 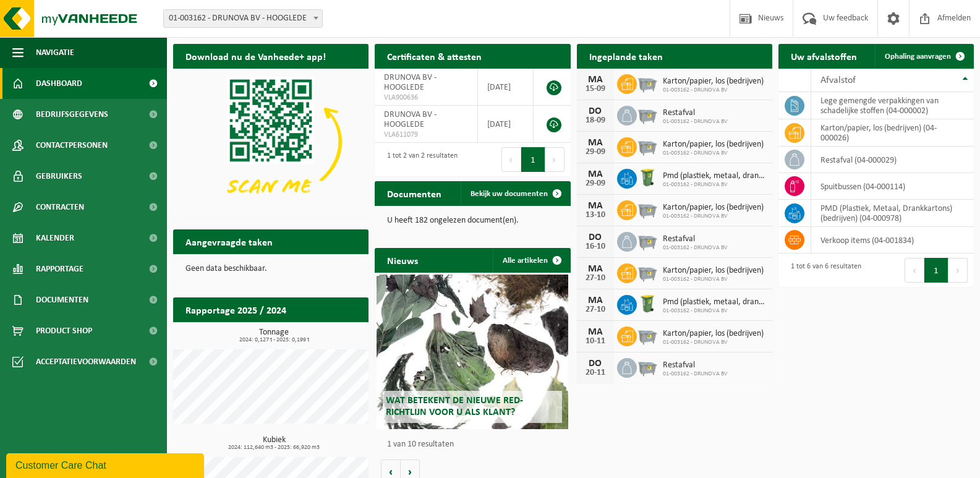 I want to click on span: Bekijk uw documenten, so click(x=509, y=193).